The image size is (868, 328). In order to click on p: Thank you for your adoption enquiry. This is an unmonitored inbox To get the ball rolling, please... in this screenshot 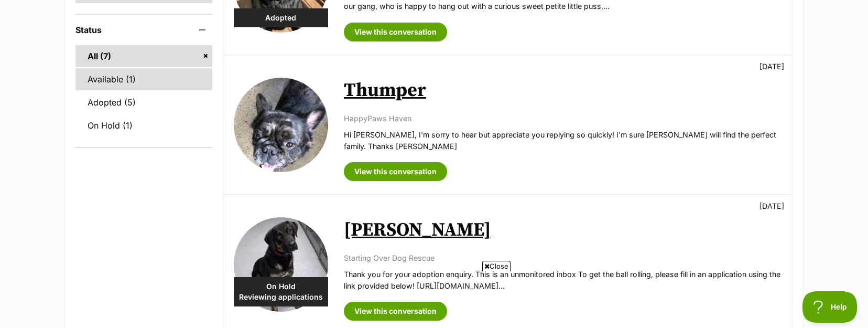, I will do `click(563, 280)`.